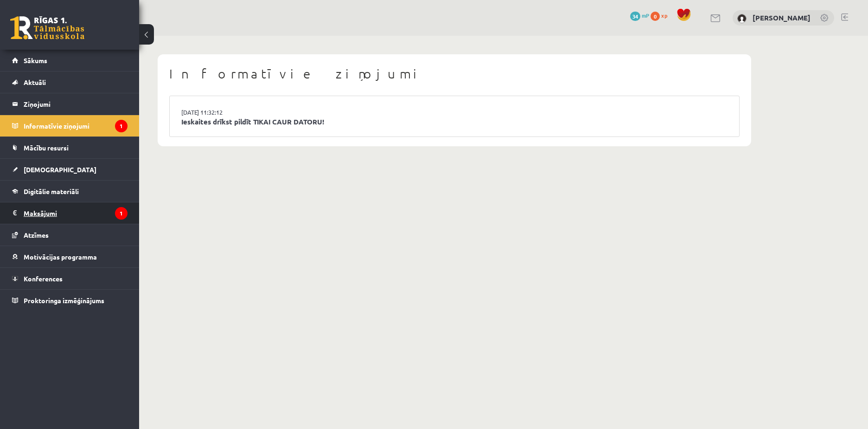  Describe the element at coordinates (645, 16) in the screenshot. I see `span: mP` at that location.